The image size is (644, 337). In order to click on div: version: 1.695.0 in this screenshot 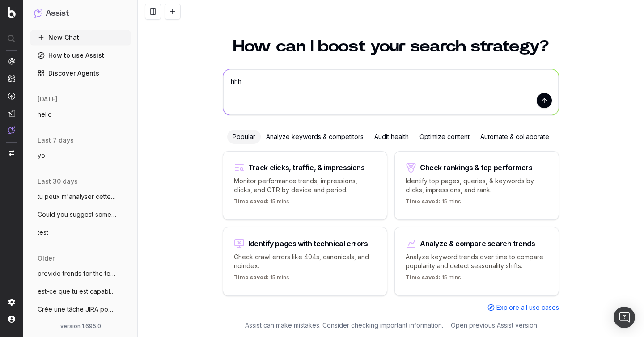, I will do `click(81, 326)`.